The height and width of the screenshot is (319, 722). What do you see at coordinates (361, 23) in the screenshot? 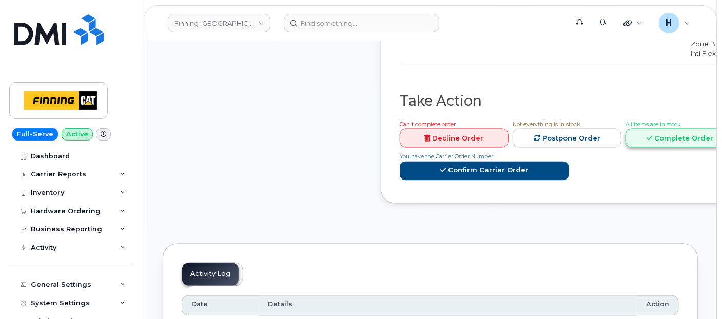
I see `input: Find something...` at bounding box center [361, 23].